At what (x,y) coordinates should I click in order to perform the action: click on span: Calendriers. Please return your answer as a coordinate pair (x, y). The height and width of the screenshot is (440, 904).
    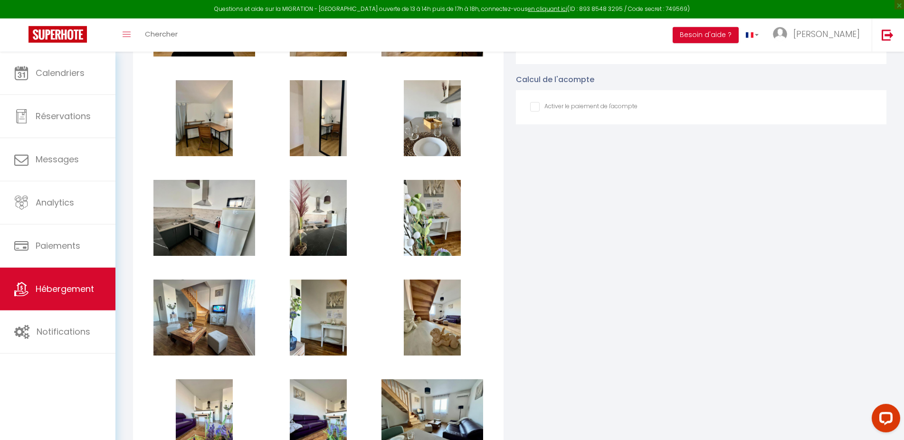
    Looking at the image, I should click on (60, 73).